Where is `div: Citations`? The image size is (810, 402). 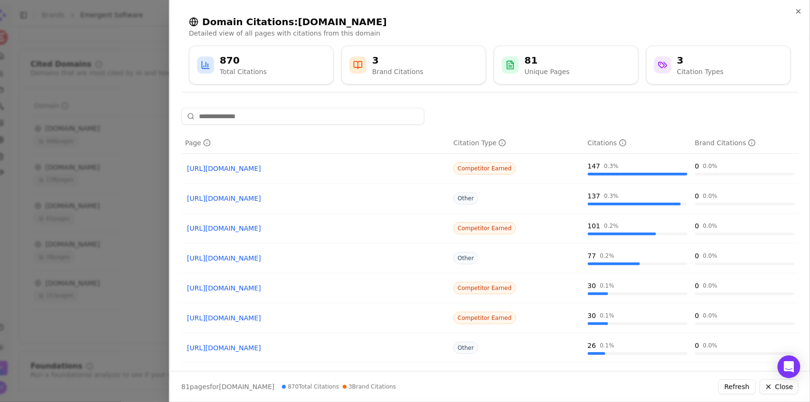 div: Citations is located at coordinates (607, 143).